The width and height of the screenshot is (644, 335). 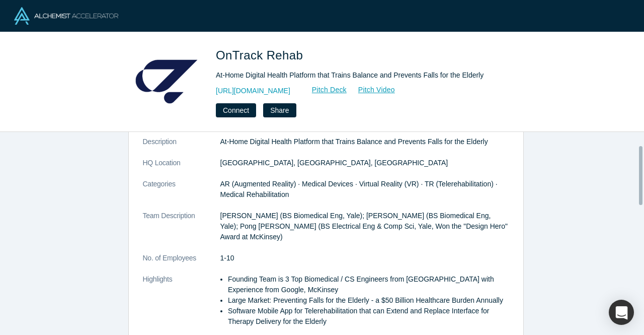 What do you see at coordinates (371, 90) in the screenshot?
I see `a: Pitch Video` at bounding box center [371, 90].